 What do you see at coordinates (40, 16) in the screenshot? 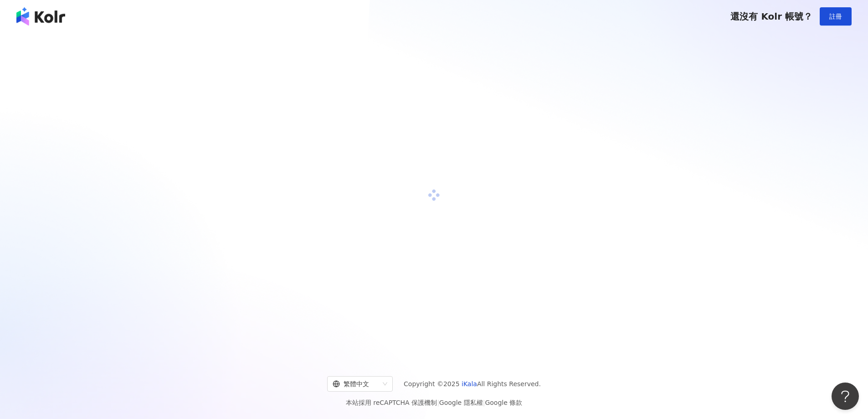
I see `img: logo` at bounding box center [40, 16].